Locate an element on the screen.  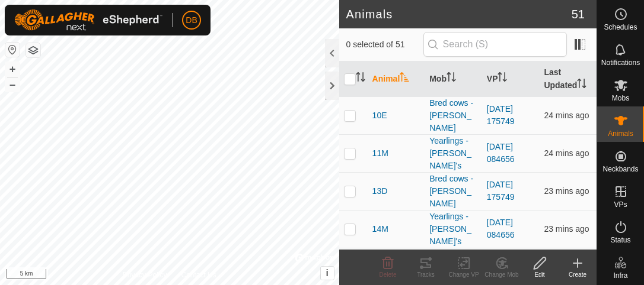
th: Last Updated is located at coordinates (568, 80).